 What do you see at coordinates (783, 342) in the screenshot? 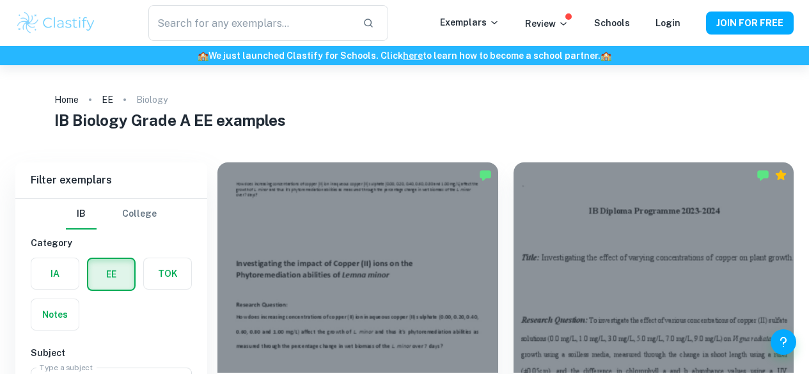
I see `button: Help and Feedback` at bounding box center [783, 342].